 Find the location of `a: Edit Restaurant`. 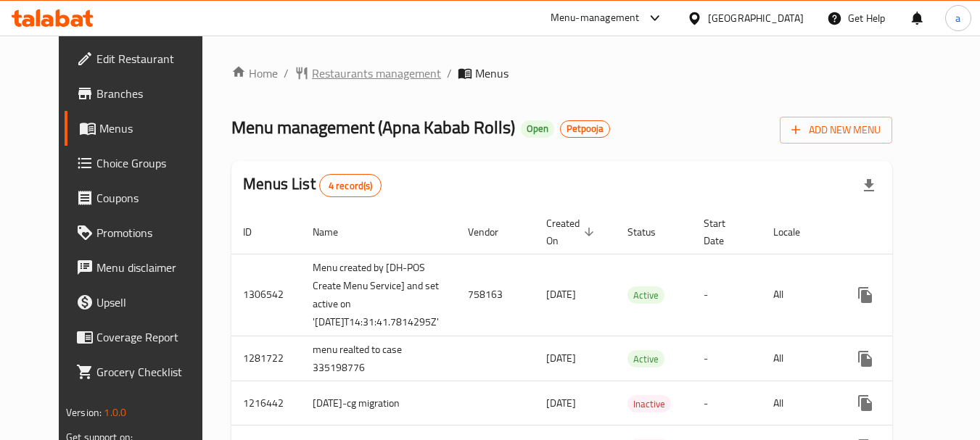

a: Edit Restaurant is located at coordinates (144, 58).